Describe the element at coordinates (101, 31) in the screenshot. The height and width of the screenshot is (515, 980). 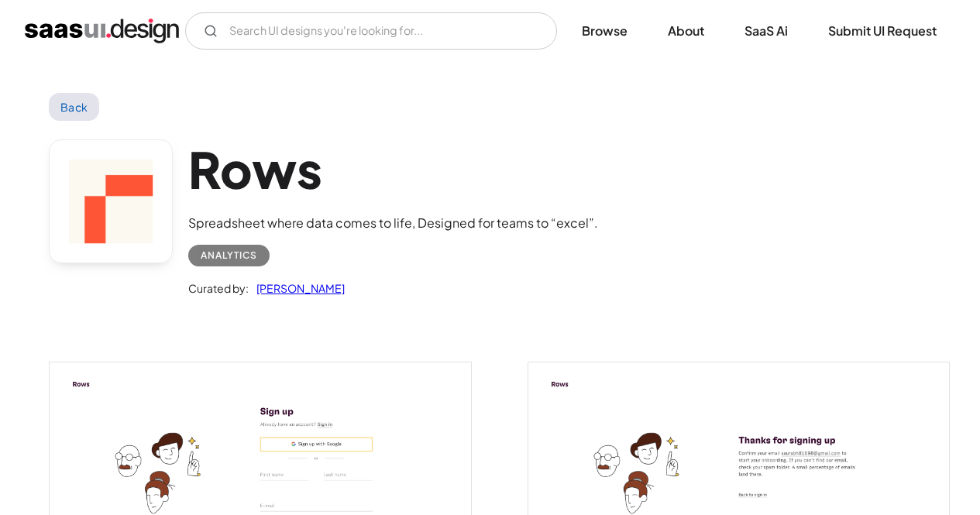
I see `a: home` at that location.